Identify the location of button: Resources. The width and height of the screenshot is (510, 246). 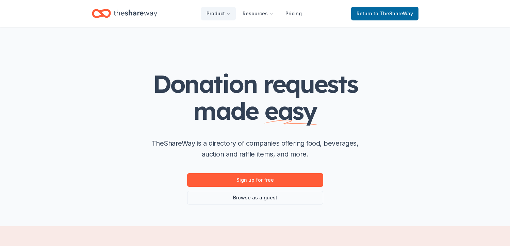
(258, 14).